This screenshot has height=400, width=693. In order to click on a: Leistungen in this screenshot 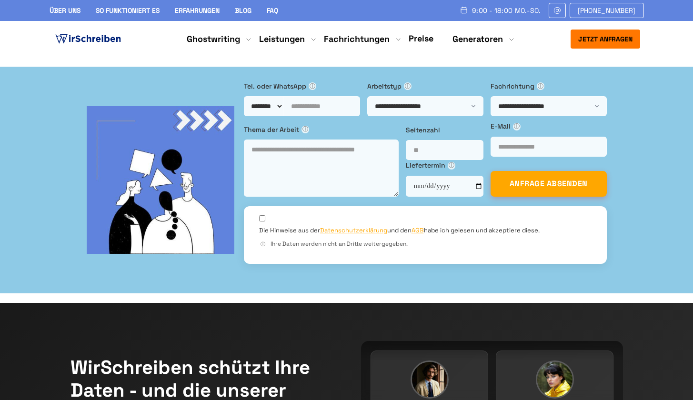, I will do `click(282, 39)`.